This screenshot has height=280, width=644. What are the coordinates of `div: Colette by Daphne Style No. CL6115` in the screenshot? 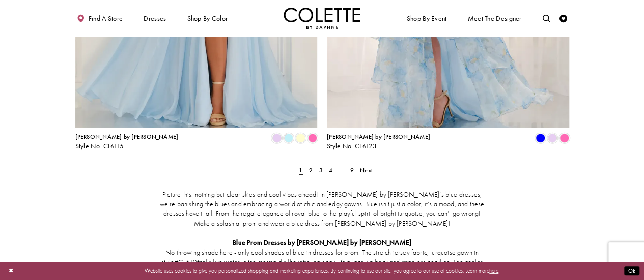 It's located at (127, 142).